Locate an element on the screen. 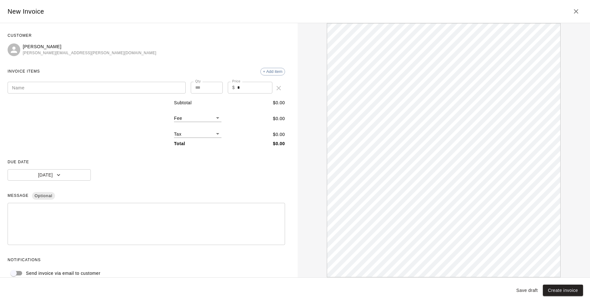 This screenshot has width=590, height=303. span: INVOICE ITEMS is located at coordinates (24, 72).